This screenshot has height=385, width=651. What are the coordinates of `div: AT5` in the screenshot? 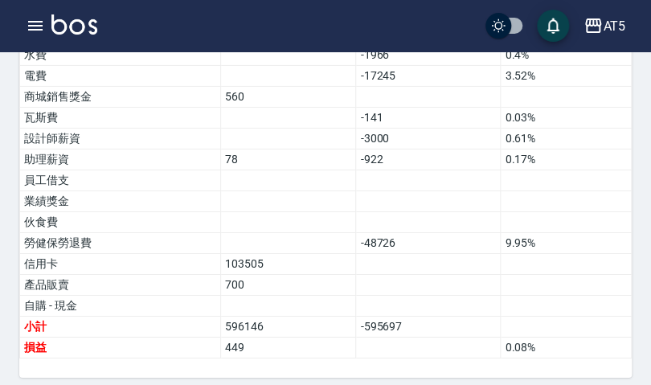 It's located at (614, 26).